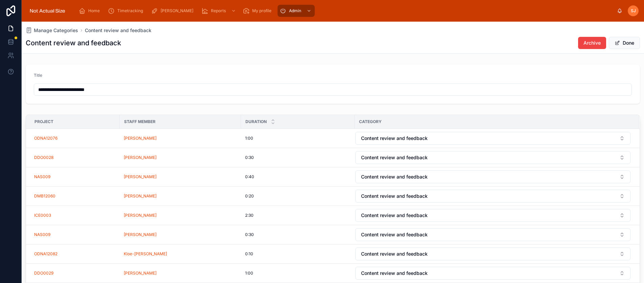  Describe the element at coordinates (297, 11) in the screenshot. I see `a: Admin` at that location.